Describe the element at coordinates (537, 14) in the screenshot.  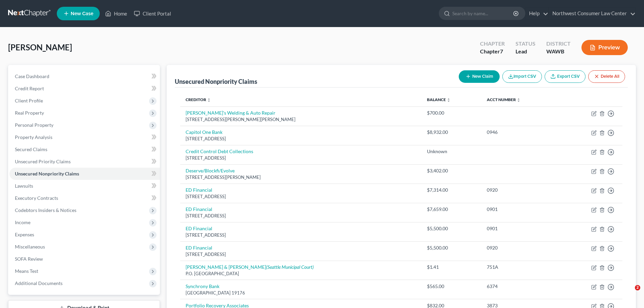
I see `a: Help` at that location.